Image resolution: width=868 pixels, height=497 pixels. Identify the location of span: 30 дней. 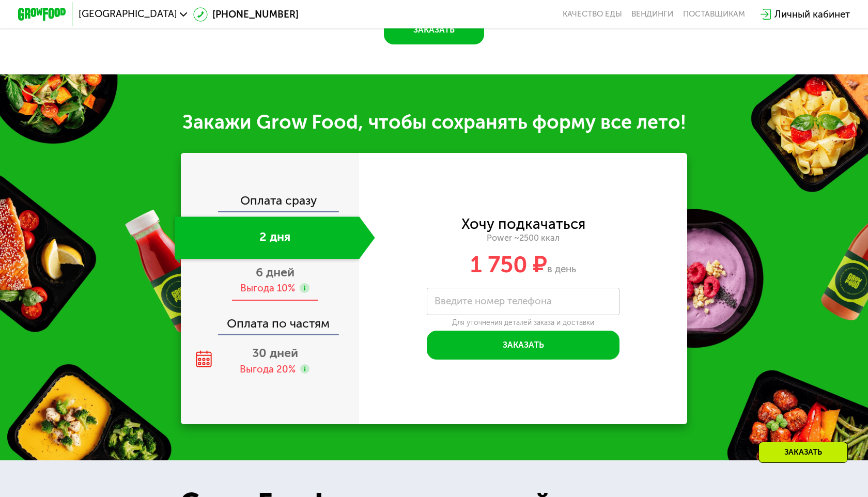
(275, 353).